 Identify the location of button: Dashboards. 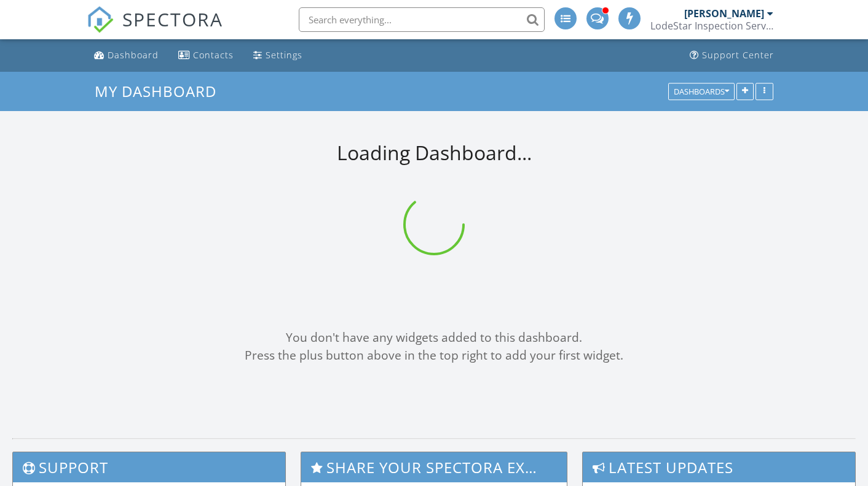
(701, 91).